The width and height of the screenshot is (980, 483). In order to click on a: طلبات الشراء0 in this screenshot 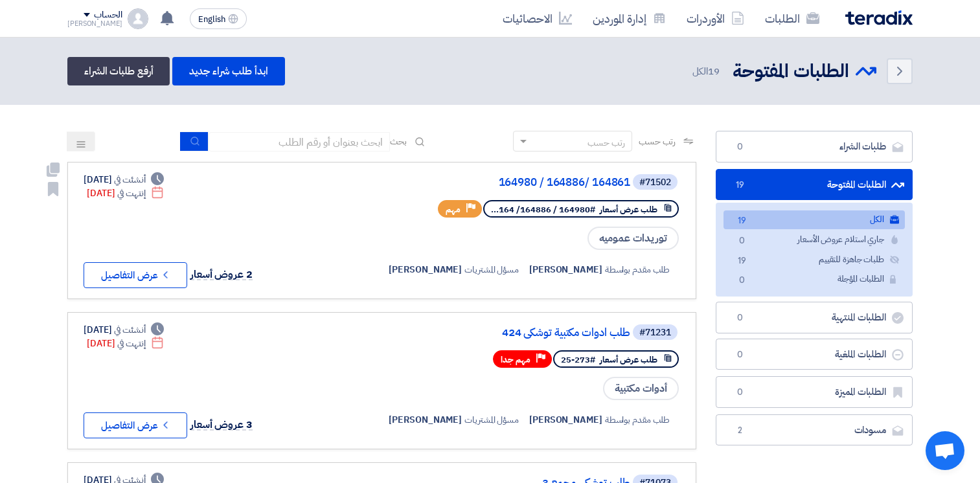, I will do `click(815, 146)`.